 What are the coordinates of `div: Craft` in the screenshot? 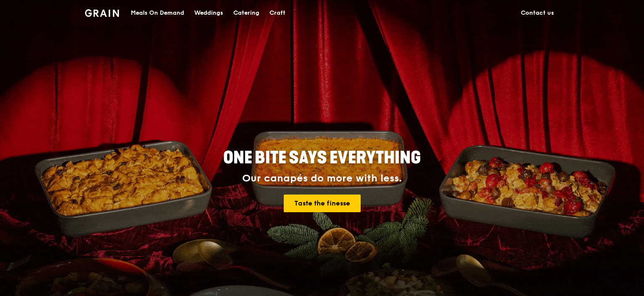 It's located at (277, 13).